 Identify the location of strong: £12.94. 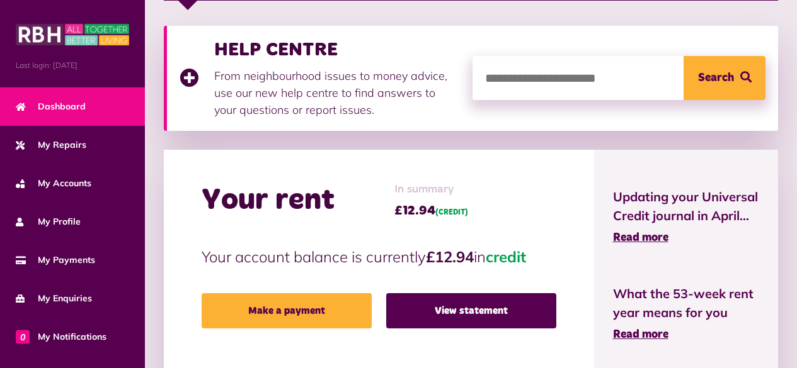
(450, 257).